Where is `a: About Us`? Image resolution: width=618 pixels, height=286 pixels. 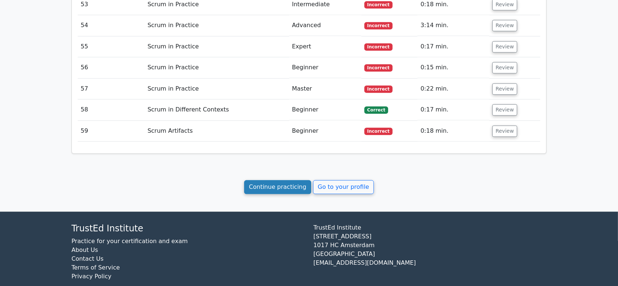 a: About Us is located at coordinates (85, 250).